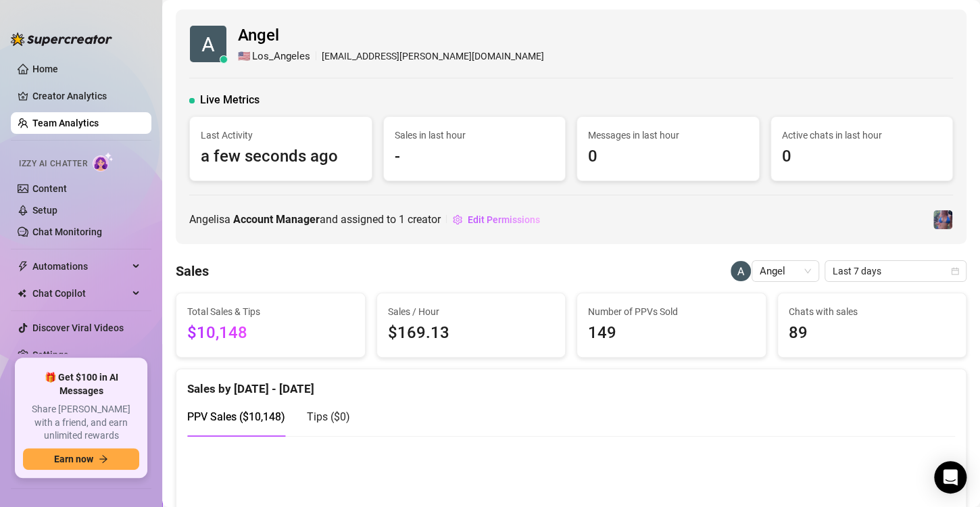 This screenshot has height=507, width=980. I want to click on span: $10,148, so click(271, 333).